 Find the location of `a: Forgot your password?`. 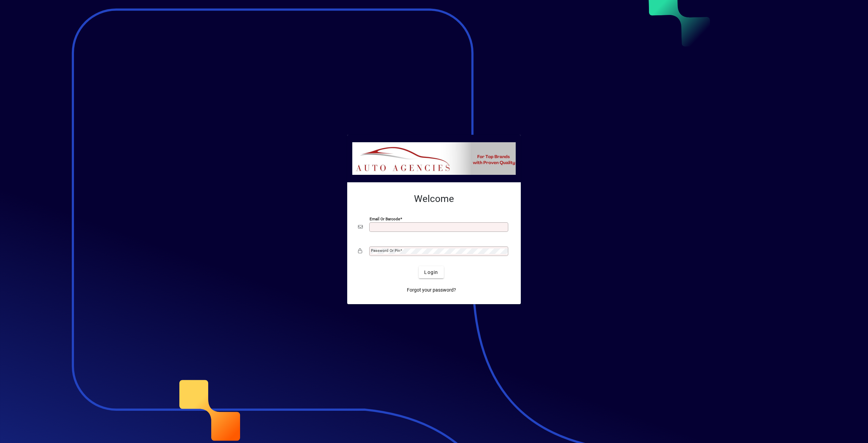

a: Forgot your password? is located at coordinates (432, 289).